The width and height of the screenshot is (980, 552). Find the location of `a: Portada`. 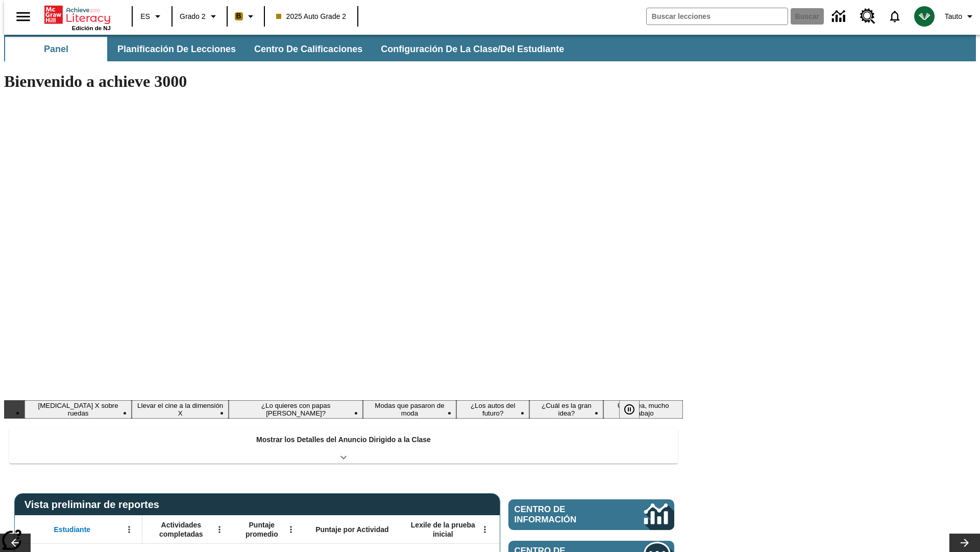

a: Portada is located at coordinates (77, 15).